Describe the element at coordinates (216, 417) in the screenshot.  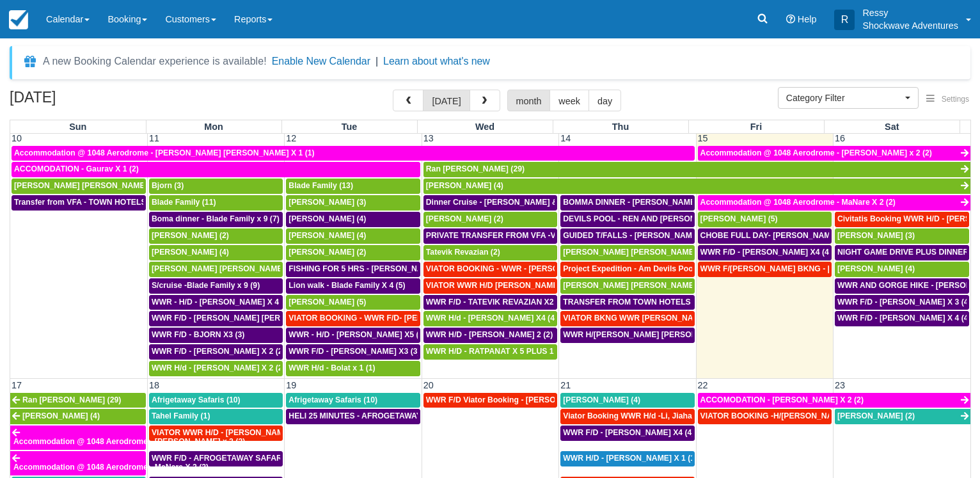
I see `a: Tahel Family (1)` at that location.